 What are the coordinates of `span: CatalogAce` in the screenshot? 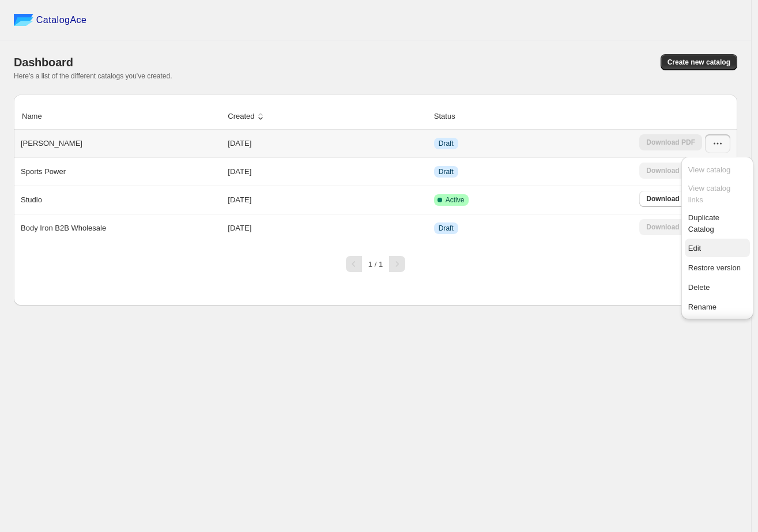 It's located at (62, 20).